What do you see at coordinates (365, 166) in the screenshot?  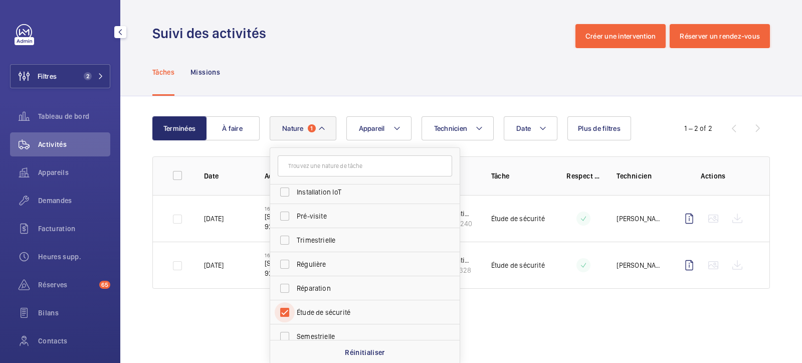 I see `input: Trouvez une nature de tâche` at bounding box center [365, 166].